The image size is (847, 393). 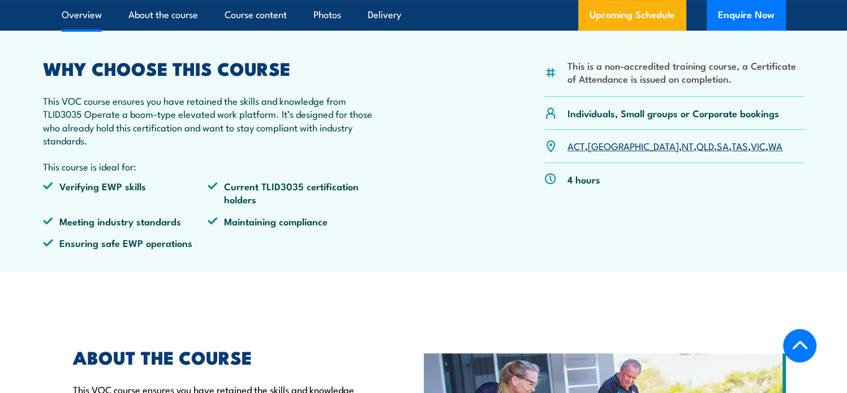 I want to click on a: ACT, so click(x=576, y=145).